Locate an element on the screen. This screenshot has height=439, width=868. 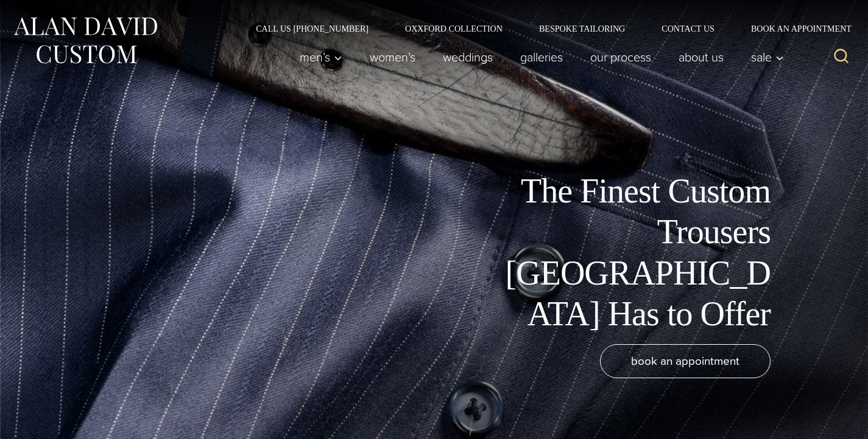
a: Contact Us is located at coordinates (687, 29).